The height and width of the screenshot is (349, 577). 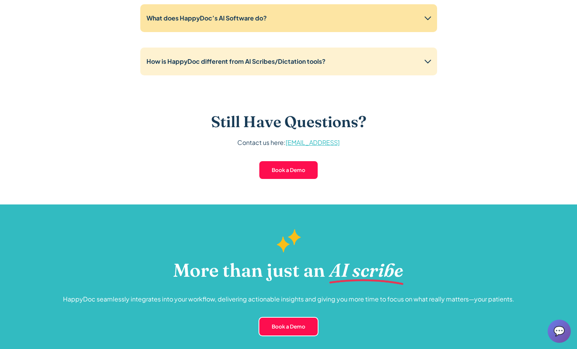 What do you see at coordinates (289, 143) in the screenshot?
I see `p: Contact us here:` at bounding box center [289, 143].